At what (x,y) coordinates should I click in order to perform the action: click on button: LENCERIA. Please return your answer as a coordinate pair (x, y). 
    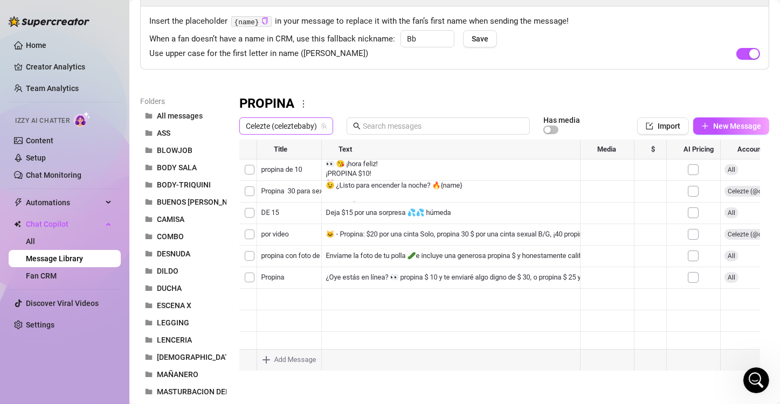
    Looking at the image, I should click on (183, 340).